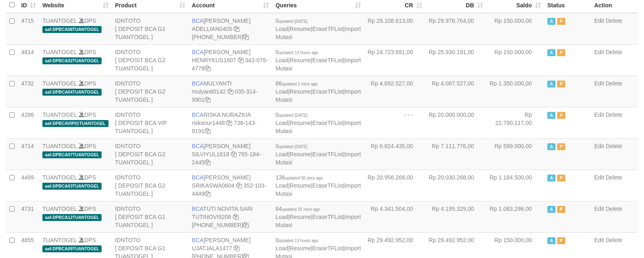 The image size is (644, 258). Describe the element at coordinates (72, 61) in the screenshot. I see `span: aaf-DPBCA02TUANTOGEL` at that location.